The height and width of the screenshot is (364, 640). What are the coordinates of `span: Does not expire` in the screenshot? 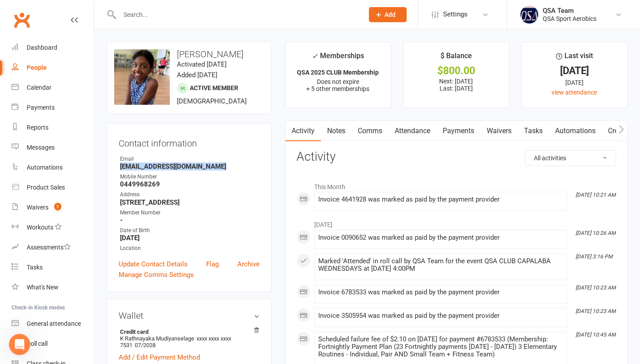 It's located at (338, 81).